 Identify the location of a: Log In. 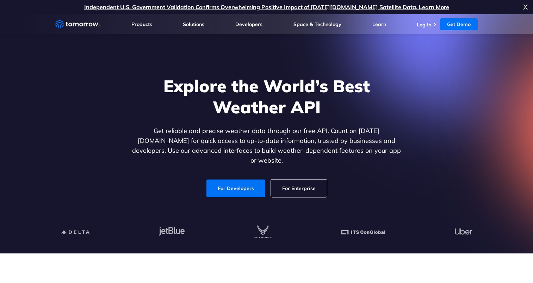
(424, 25).